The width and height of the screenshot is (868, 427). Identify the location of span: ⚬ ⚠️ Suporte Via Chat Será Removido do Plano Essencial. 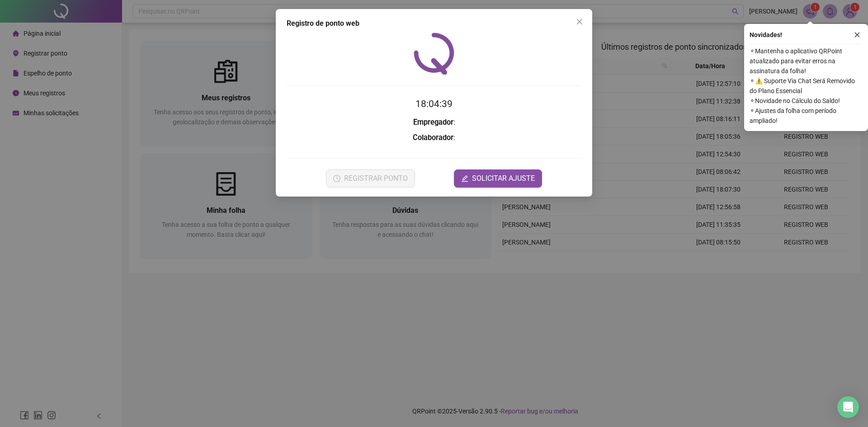
(806, 86).